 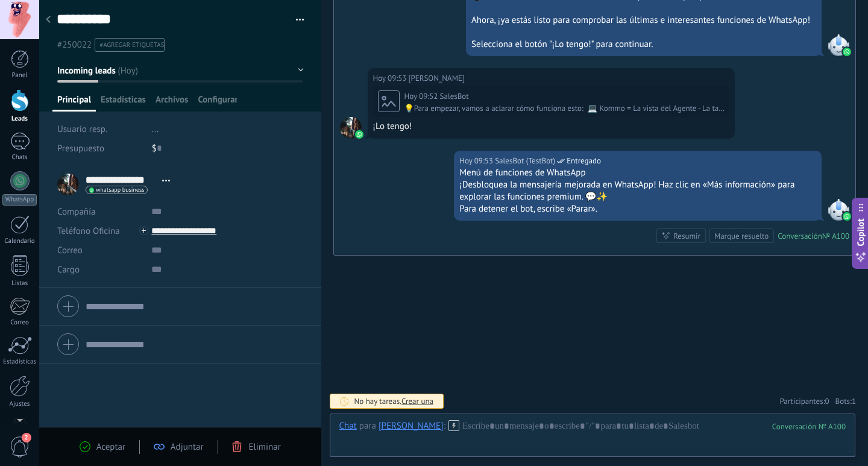 I want to click on div: Leads, so click(x=20, y=119).